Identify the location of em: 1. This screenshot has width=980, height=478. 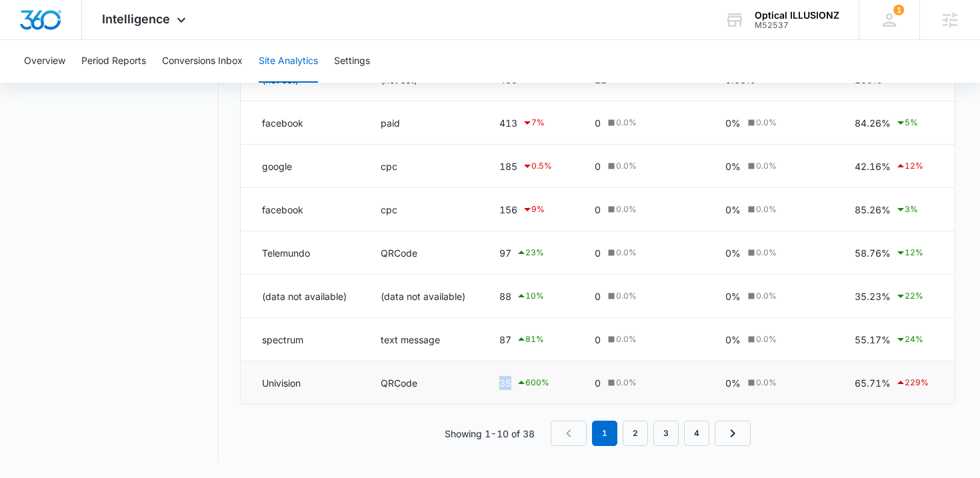
(605, 433).